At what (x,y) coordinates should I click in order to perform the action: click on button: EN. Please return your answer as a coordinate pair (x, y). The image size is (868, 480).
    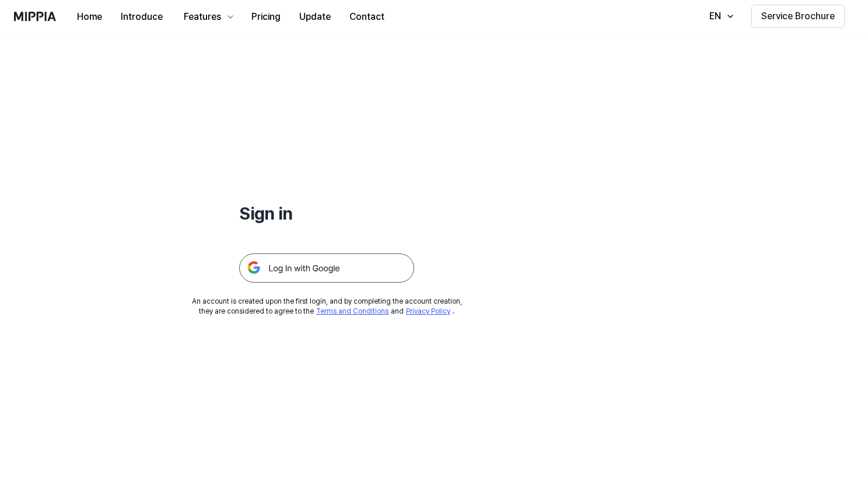
    Looking at the image, I should click on (720, 16).